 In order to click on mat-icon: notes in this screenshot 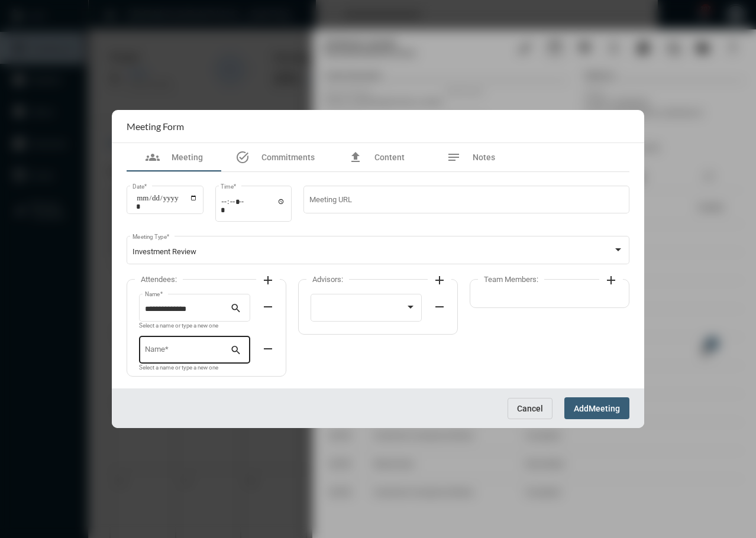, I will do `click(454, 157)`.